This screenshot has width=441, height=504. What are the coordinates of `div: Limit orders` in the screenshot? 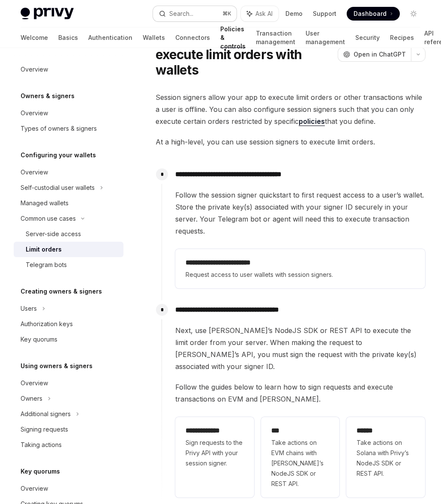 It's located at (44, 250).